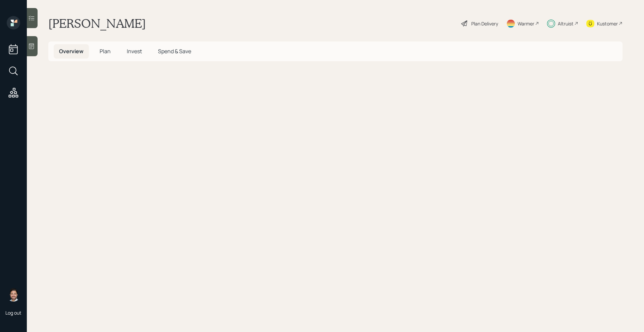 The width and height of the screenshot is (644, 332). What do you see at coordinates (105, 51) in the screenshot?
I see `span: Plan` at bounding box center [105, 51].